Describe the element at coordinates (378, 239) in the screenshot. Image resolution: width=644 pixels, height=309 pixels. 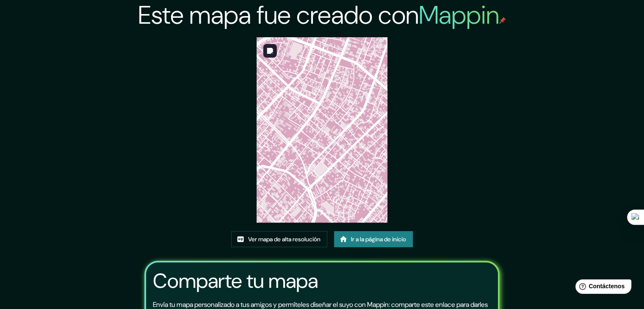
I see `font: Ir a la página de inicio` at that location.